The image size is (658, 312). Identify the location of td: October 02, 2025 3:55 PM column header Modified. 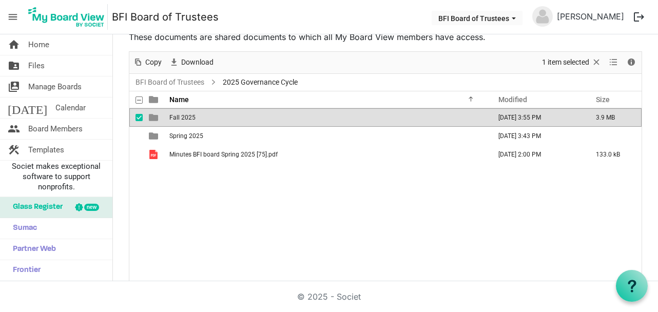
(537, 118).